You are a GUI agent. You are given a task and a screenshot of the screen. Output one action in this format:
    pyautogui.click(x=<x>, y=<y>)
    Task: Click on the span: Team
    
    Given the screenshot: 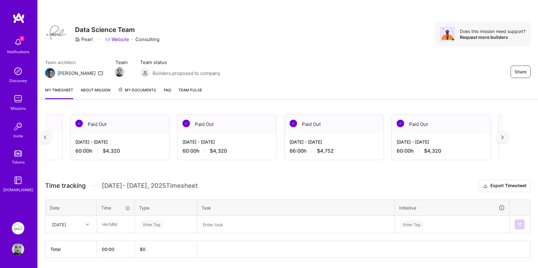 What is the action you would take?
    pyautogui.click(x=121, y=62)
    